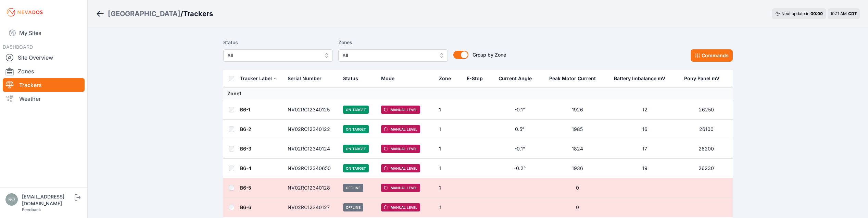  I want to click on td: NV02RC12340122, so click(311, 129).